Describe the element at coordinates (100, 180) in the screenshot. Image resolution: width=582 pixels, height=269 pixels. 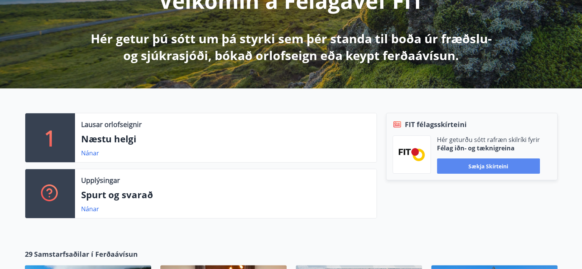
I see `p: Upplýsingar` at that location.